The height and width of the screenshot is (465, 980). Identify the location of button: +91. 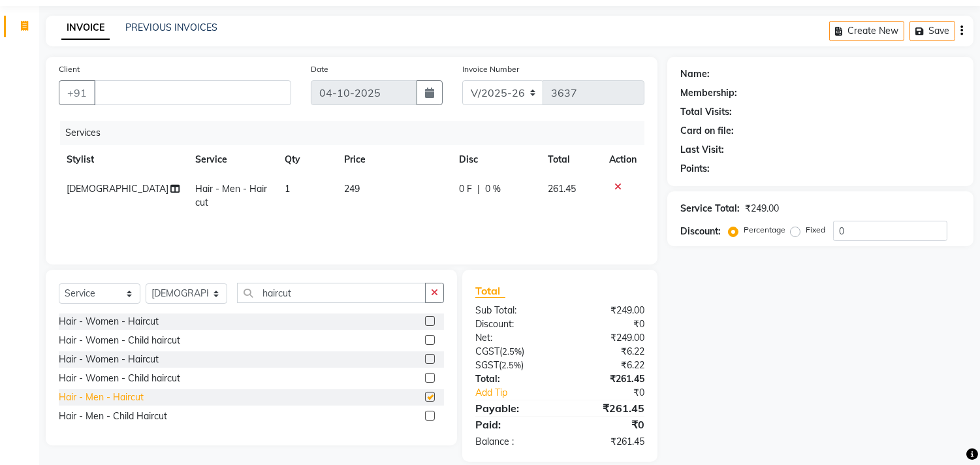
(77, 93).